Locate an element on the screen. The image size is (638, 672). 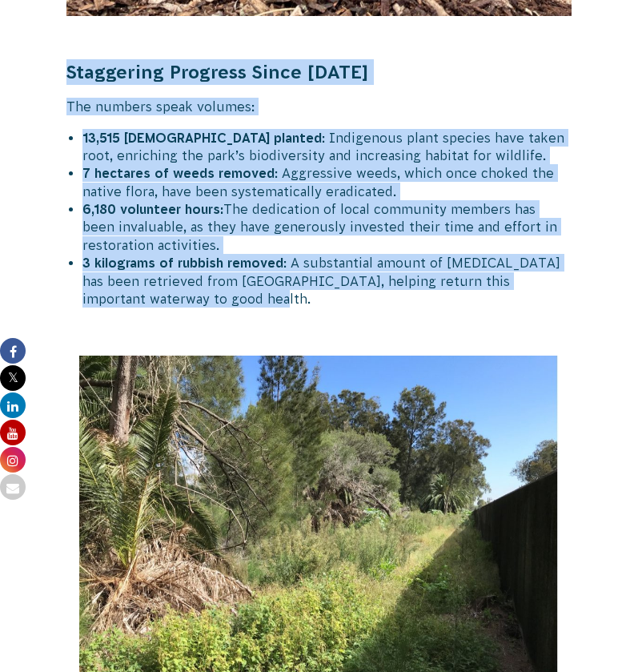
strong: 7 hectares of weeds removed is located at coordinates (178, 173).